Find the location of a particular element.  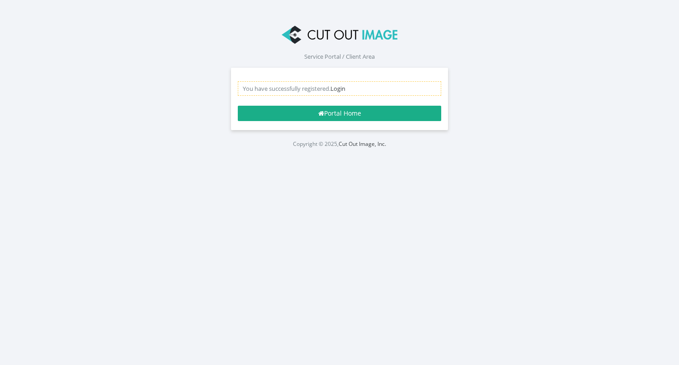

a: Portal Home is located at coordinates (339, 113).